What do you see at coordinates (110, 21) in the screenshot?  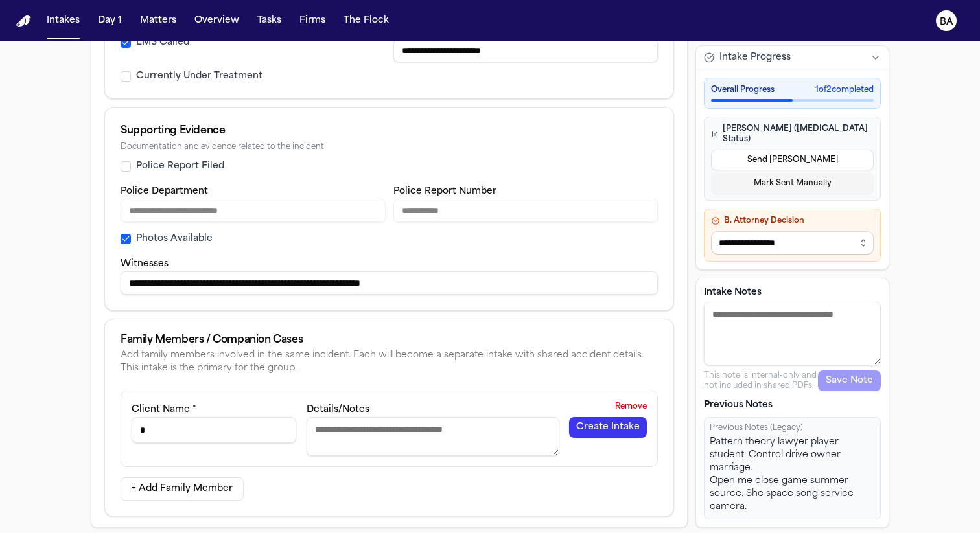 I see `button: Day 1` at bounding box center [110, 21].